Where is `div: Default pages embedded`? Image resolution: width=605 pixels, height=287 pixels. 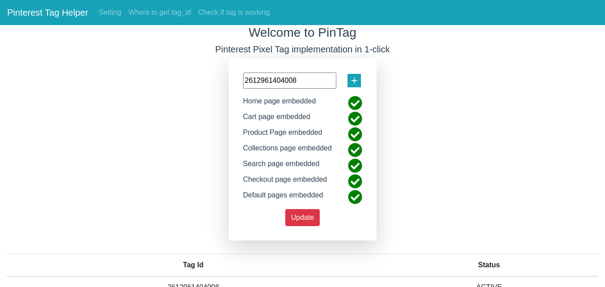 div: Default pages embedded is located at coordinates (283, 197).